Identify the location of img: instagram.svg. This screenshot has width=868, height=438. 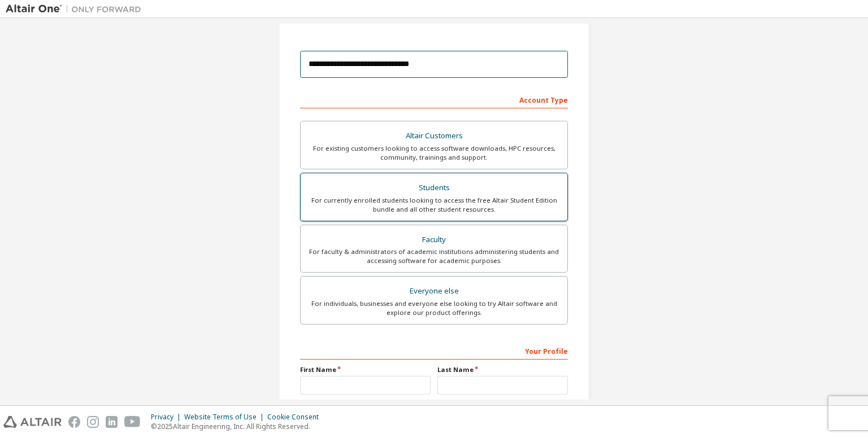
(92, 422).